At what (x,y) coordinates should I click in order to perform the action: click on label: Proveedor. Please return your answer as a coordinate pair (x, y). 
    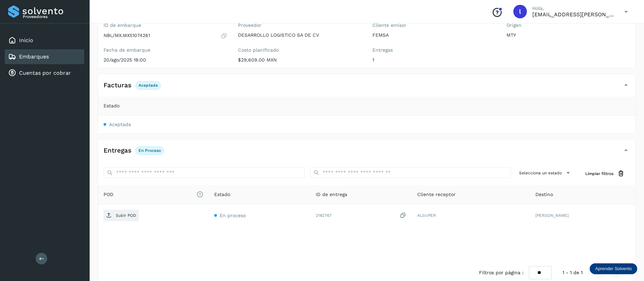
    Looking at the image, I should click on (300, 25).